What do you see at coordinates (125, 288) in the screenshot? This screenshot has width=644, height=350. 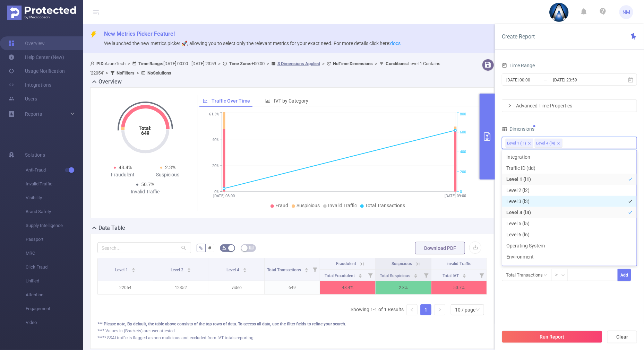 I see `p: 22054` at bounding box center [125, 288].